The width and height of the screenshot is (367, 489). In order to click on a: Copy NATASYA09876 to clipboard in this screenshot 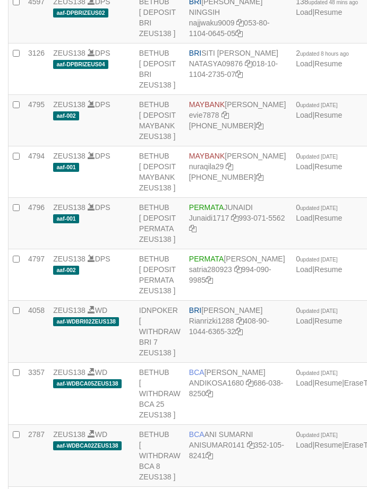, I will do `click(248, 64)`.